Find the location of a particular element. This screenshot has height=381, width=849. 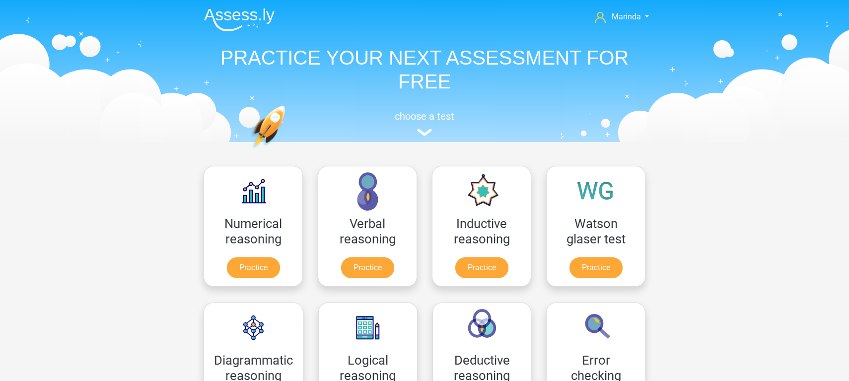

span: Marinda is located at coordinates (626, 16).